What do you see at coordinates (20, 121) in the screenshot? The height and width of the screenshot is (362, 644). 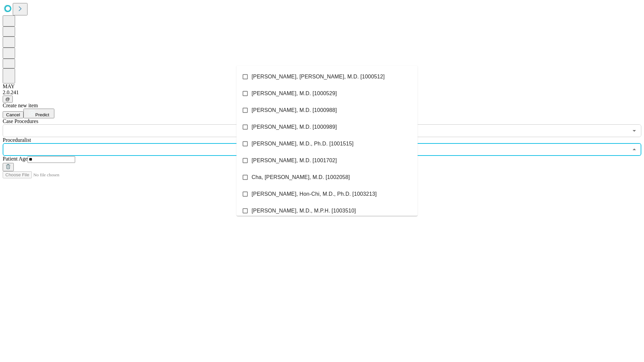 I see `span: Scheduled Procedure` at bounding box center [20, 121].